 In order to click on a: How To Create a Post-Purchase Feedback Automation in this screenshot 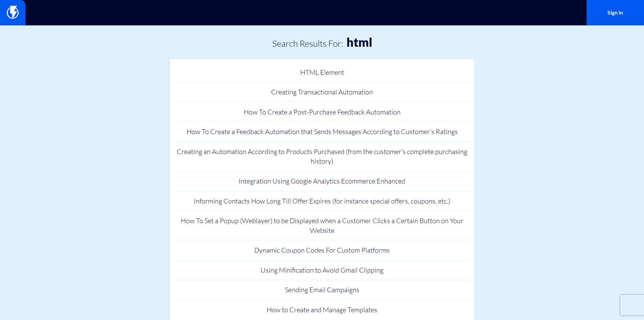, I will do `click(322, 112)`.